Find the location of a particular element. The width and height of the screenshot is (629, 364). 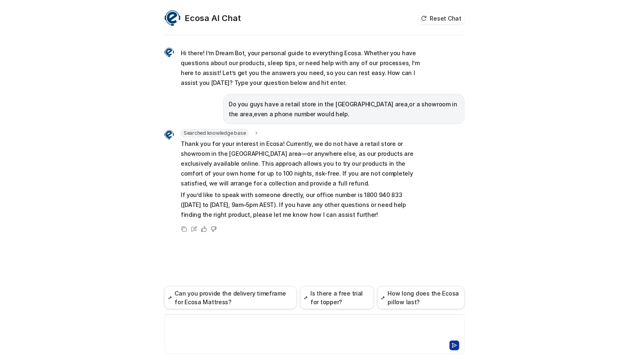

button: Reset Chat is located at coordinates (442, 18).